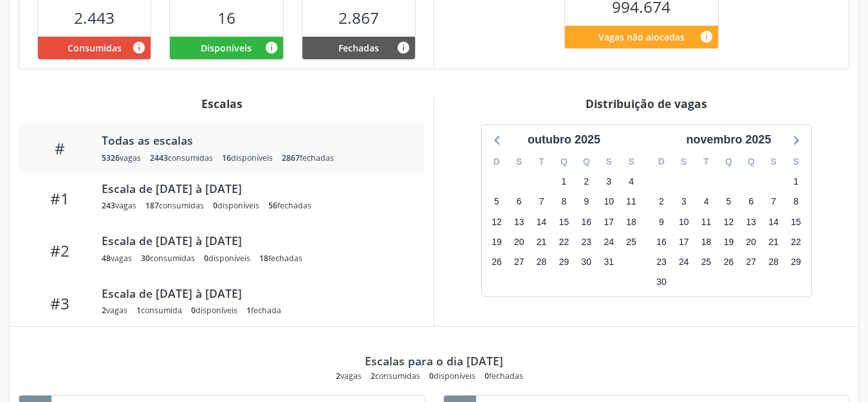  I want to click on div: fechada, so click(264, 310).